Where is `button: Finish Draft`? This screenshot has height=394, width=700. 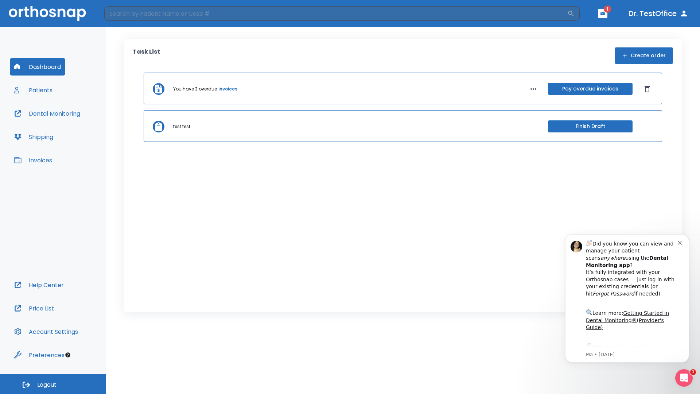 button: Finish Draft is located at coordinates (590, 126).